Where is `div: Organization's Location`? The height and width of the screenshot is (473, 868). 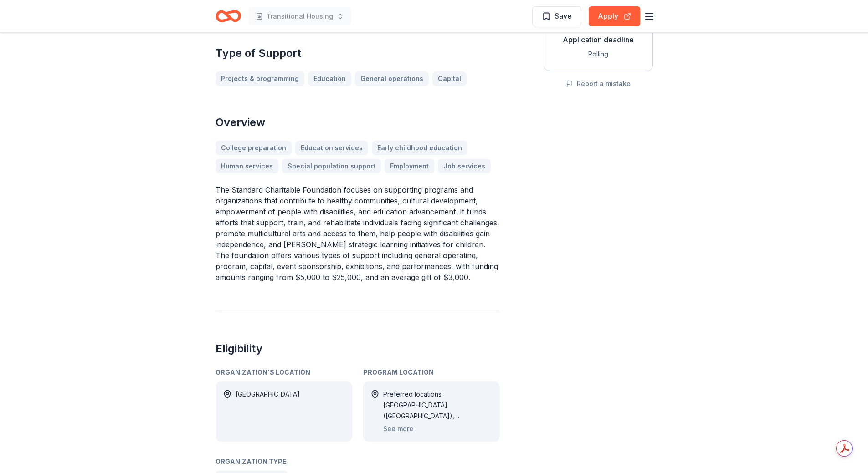 div: Organization's Location is located at coordinates (284, 373).